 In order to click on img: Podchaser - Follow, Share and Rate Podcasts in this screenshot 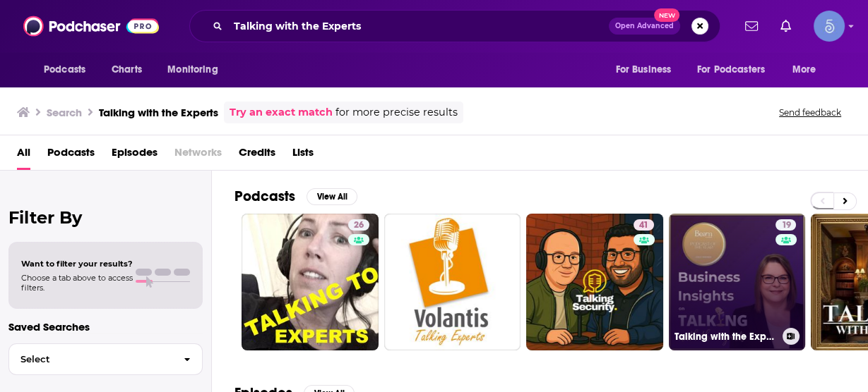, I will do `click(91, 26)`.